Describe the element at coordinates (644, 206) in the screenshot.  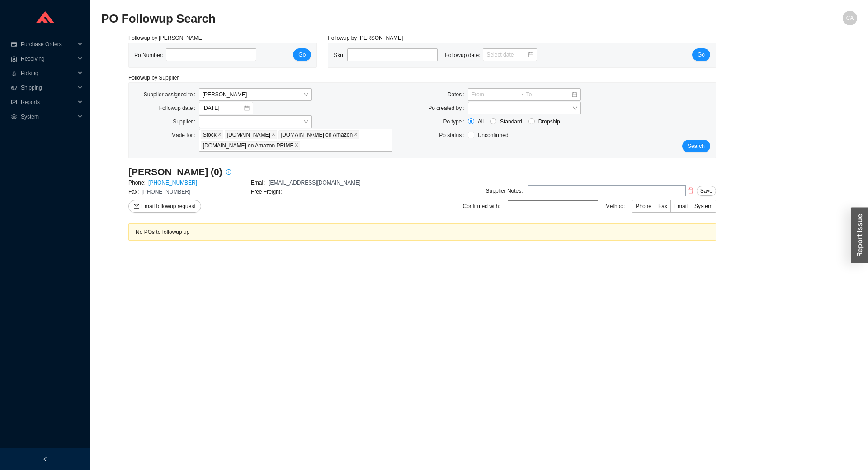
I see `span: Phone` at that location.